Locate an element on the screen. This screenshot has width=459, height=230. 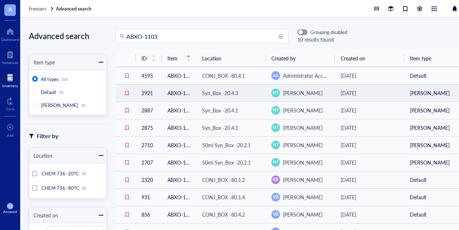
div: Location is located at coordinates (41, 155).